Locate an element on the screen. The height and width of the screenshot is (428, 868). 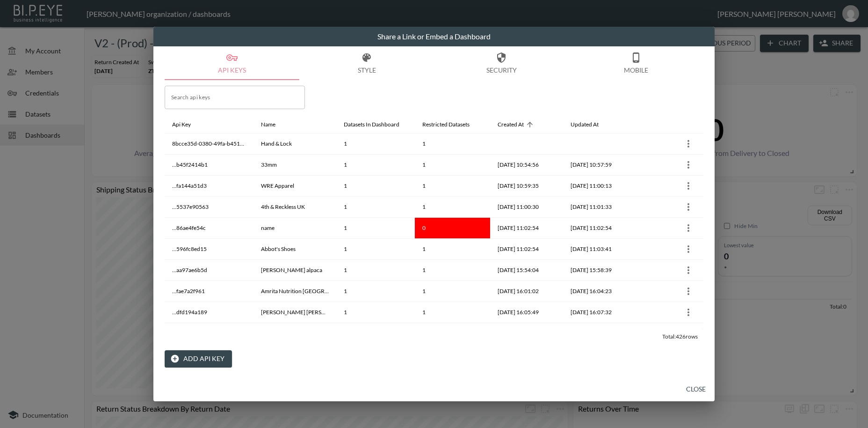
th: 2024-12-18, 10:57:59 is located at coordinates (599, 165).